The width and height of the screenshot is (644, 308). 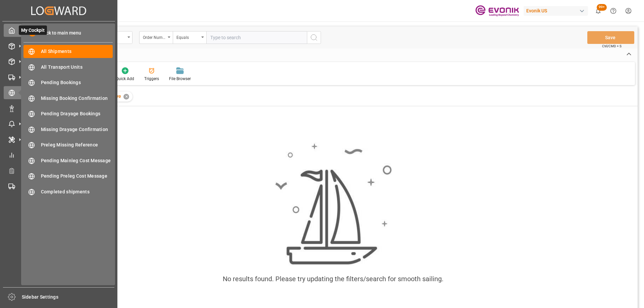 I want to click on a: Pending Bookings, so click(x=68, y=82).